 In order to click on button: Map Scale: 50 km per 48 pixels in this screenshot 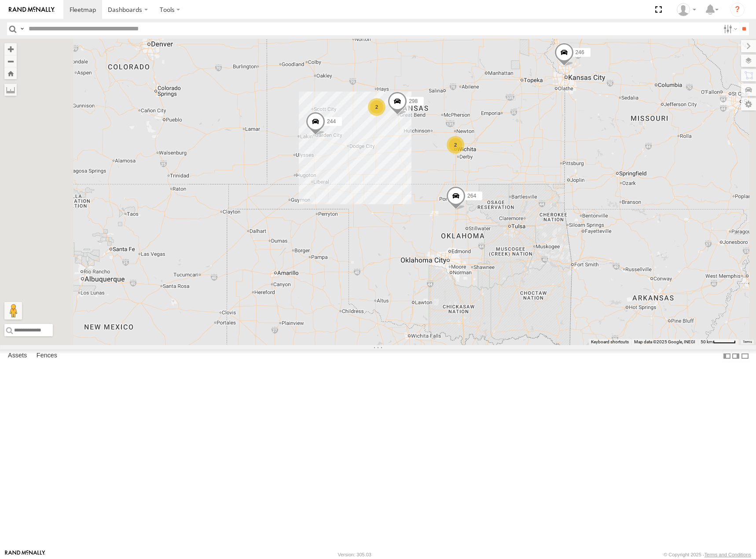, I will do `click(719, 343)`.